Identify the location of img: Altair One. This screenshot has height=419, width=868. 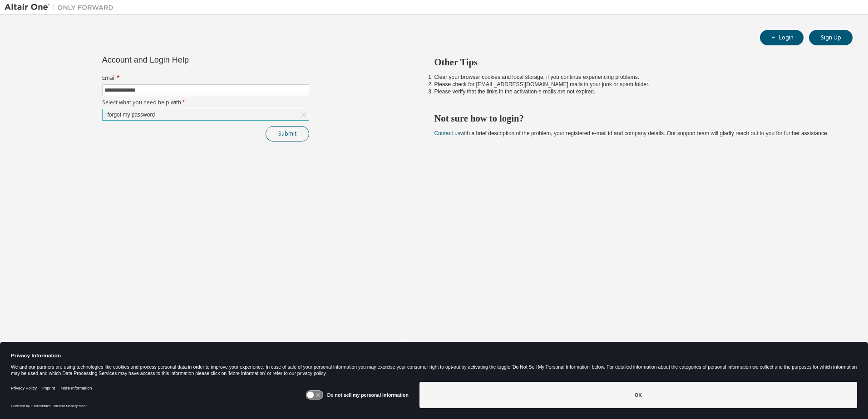
(62, 7).